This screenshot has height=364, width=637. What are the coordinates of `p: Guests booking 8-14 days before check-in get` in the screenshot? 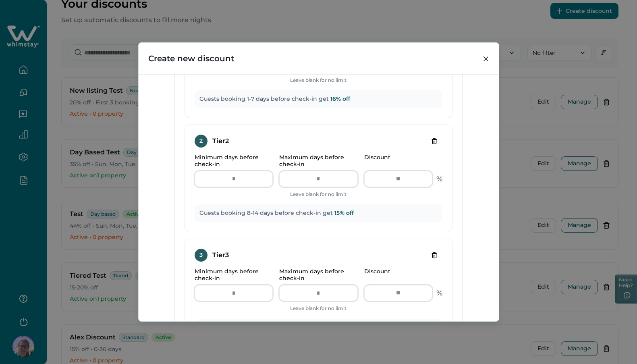 It's located at (318, 213).